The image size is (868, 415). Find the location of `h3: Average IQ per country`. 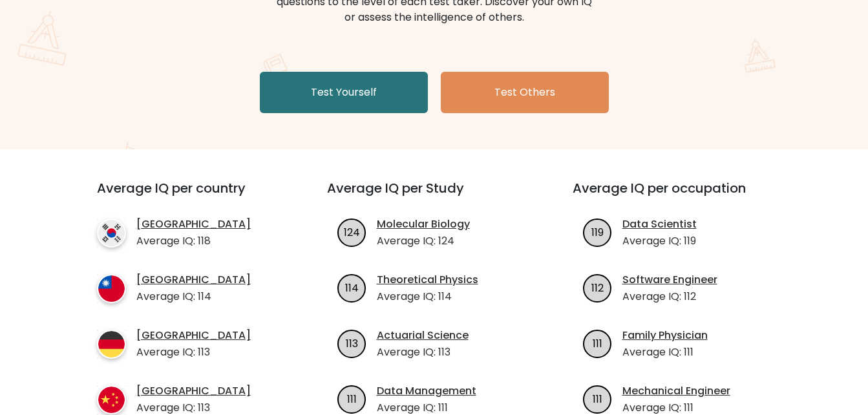

h3: Average IQ per country is located at coordinates (188, 196).